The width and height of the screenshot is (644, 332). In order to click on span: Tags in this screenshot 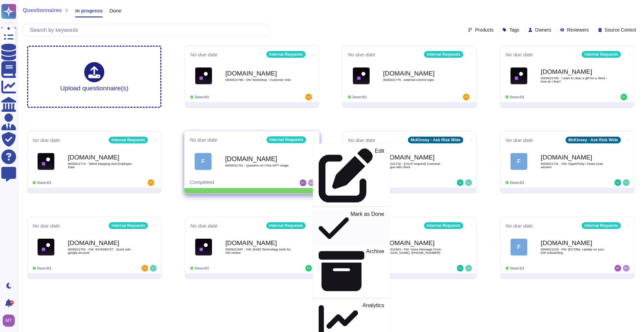, I will do `click(514, 30)`.